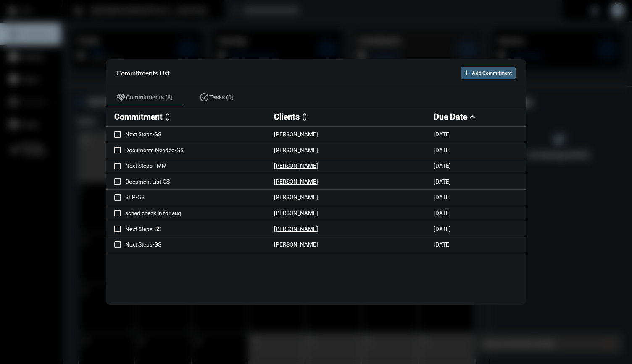  Describe the element at coordinates (149, 97) in the screenshot. I see `span: Commitments (8)` at that location.